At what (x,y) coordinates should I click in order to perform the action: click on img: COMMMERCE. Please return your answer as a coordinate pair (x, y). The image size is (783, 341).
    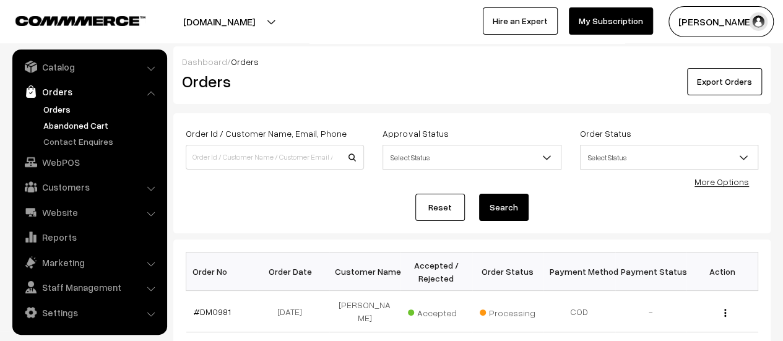
    Looking at the image, I should click on (80, 20).